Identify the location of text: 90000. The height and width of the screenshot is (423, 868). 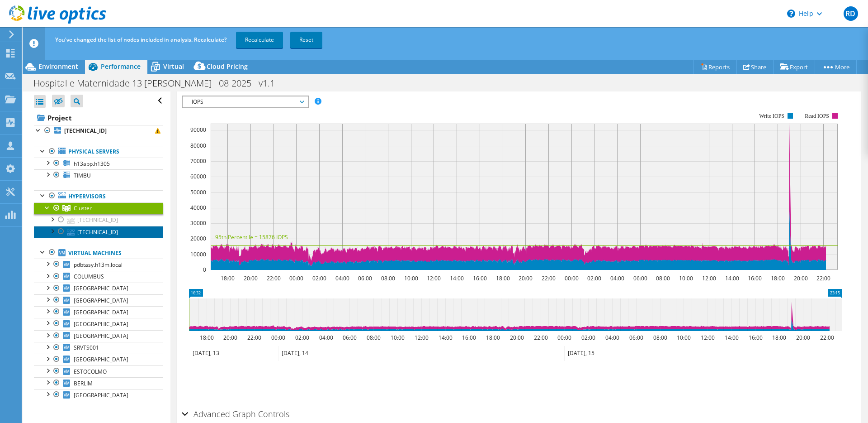
(198, 129).